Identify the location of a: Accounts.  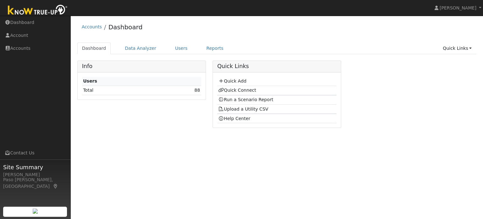
(92, 27).